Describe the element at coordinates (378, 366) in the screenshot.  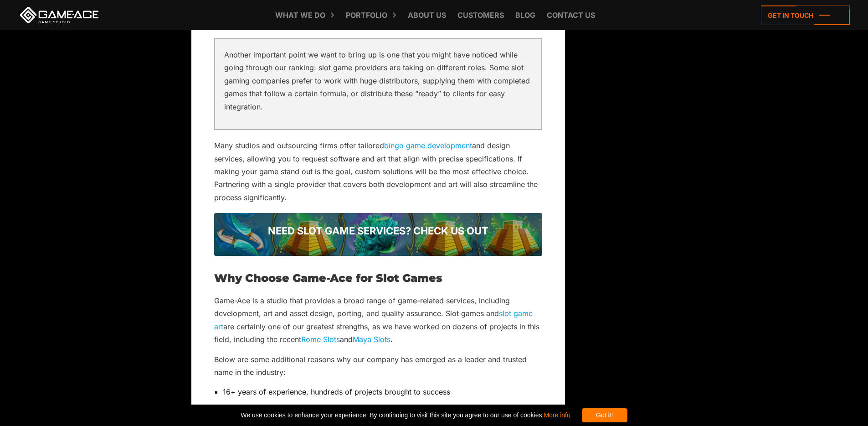
I see `p: Below are some additional reasons why our company has emerged as a leader and trusted name in the...` at that location.